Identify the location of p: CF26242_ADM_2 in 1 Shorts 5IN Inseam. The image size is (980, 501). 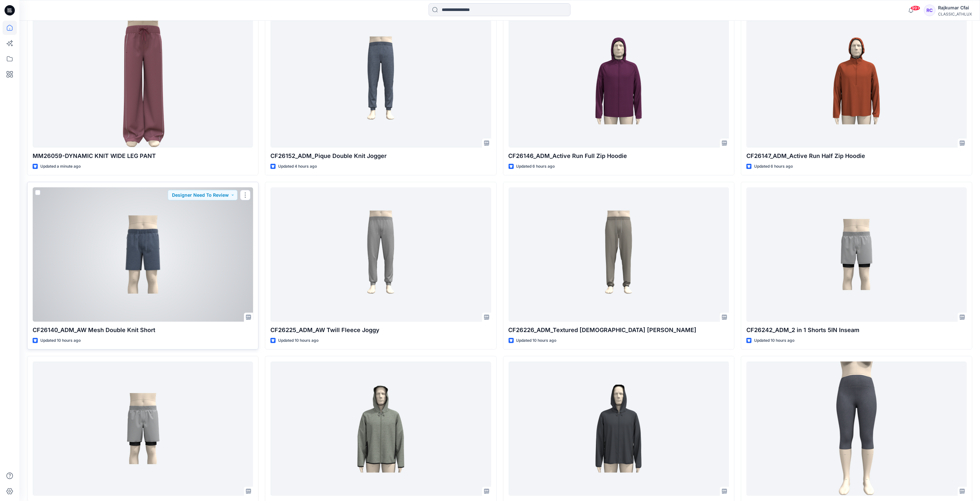
(856, 330).